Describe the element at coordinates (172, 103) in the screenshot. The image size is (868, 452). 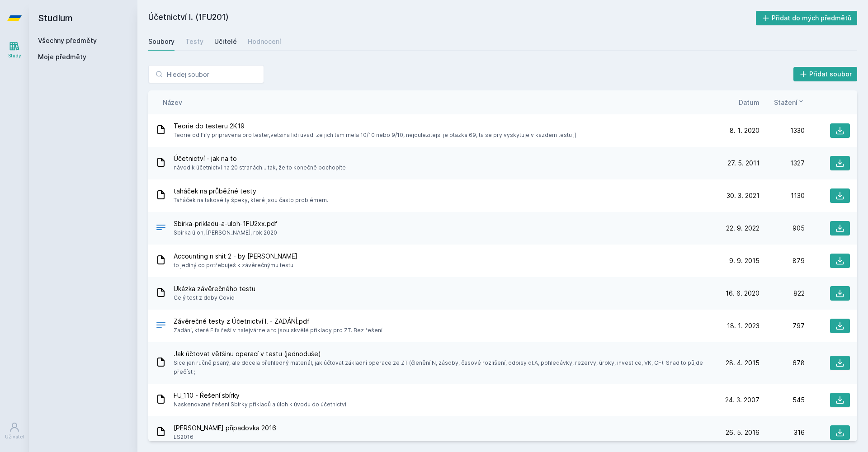
I see `span: Název` at that location.